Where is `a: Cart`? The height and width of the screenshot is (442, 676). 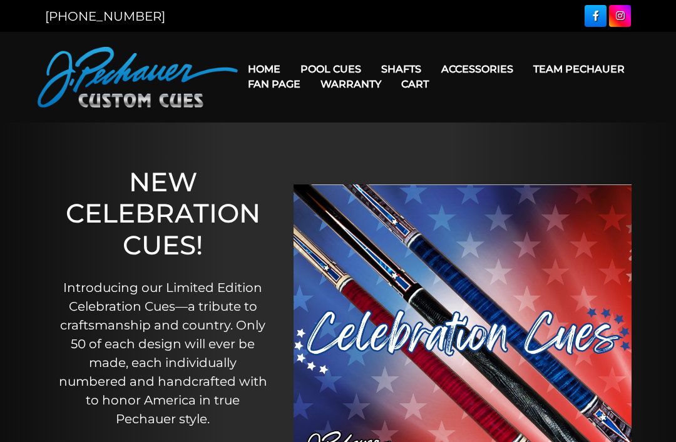
a: Cart is located at coordinates (415, 84).